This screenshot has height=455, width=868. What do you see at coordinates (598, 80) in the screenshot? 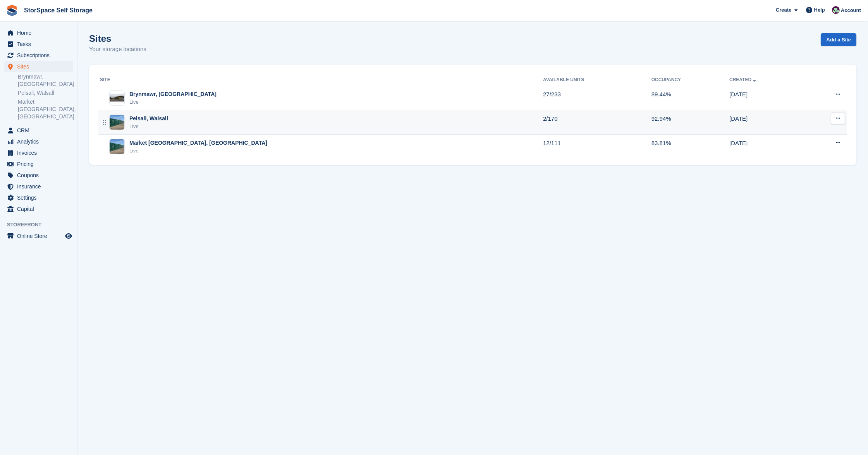
I see `th: Available Units` at bounding box center [598, 80].